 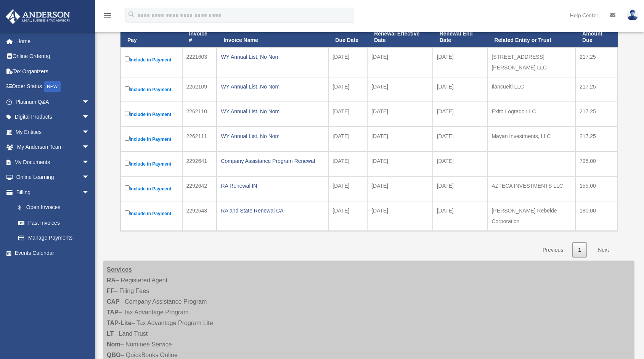 I want to click on strong: Services, so click(x=120, y=269).